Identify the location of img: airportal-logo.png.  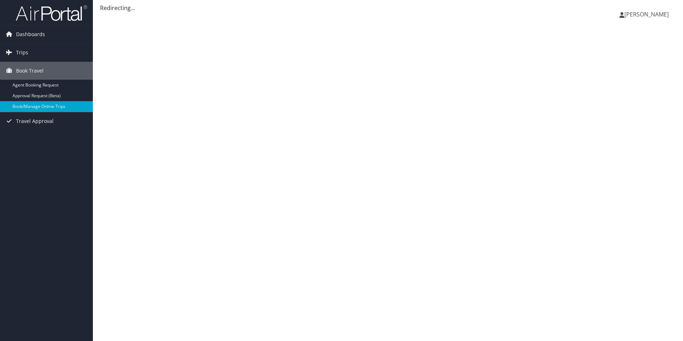
(51, 13).